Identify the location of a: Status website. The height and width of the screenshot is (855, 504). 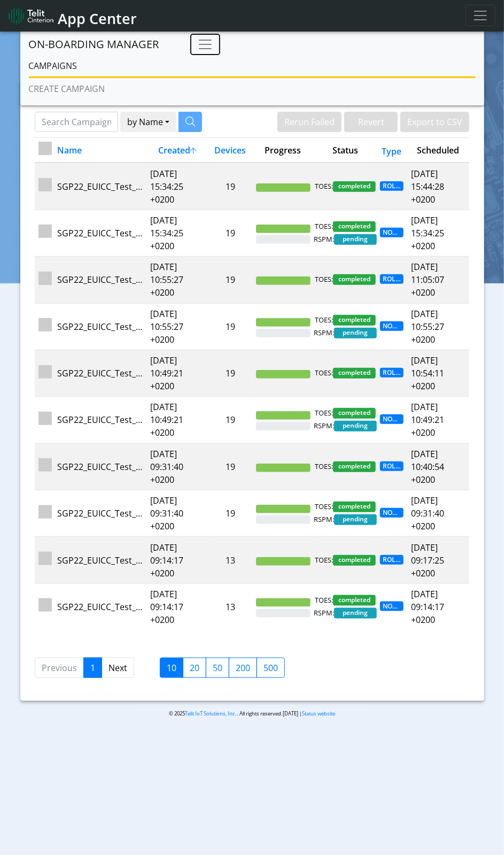
(319, 713).